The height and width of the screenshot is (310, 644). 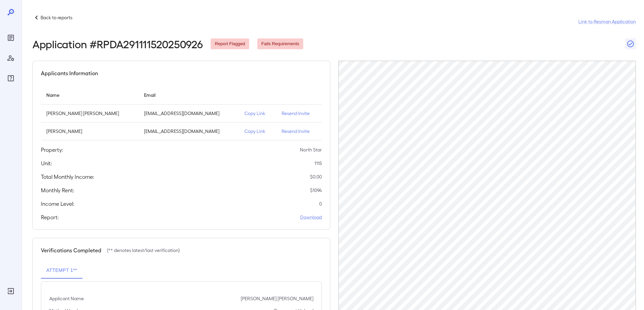 What do you see at coordinates (56, 18) in the screenshot?
I see `p: Back to reports` at bounding box center [56, 18].